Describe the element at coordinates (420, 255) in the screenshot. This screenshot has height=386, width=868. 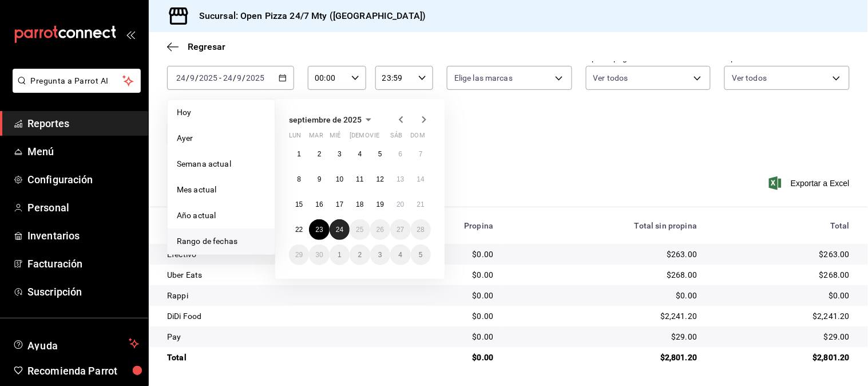
I see `abbr: 5 de octubre de 2025` at that location.